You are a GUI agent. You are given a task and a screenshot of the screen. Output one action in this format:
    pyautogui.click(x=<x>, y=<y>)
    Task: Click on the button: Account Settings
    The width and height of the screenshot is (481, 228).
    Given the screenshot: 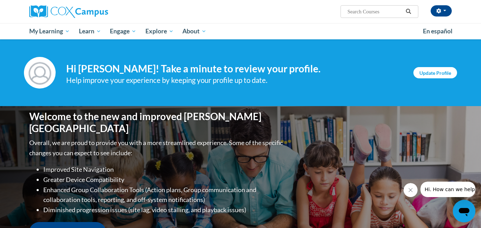 What is the action you would take?
    pyautogui.click(x=441, y=11)
    